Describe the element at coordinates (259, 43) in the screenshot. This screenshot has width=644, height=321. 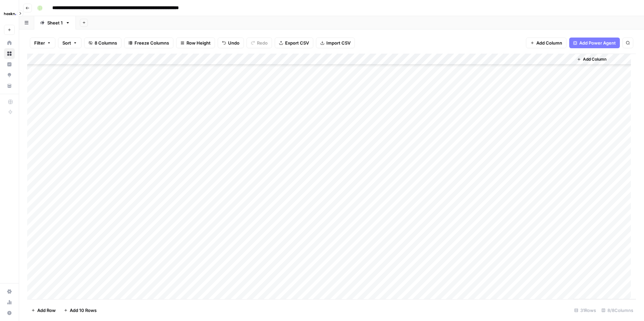
I see `button: Redo` at that location.